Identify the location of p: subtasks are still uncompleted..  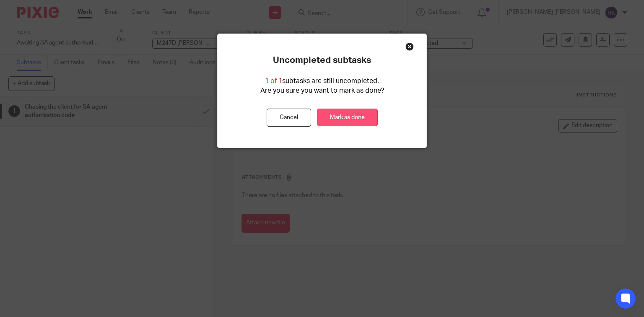
(322, 81).